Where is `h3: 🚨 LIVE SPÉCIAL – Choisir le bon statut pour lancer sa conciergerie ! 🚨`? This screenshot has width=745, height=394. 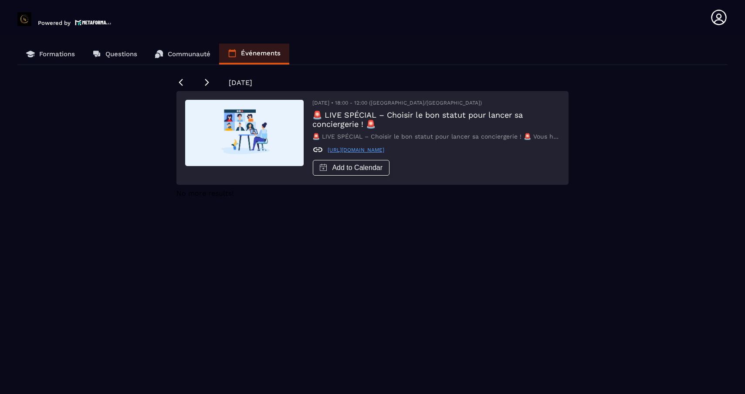
h3: 🚨 LIVE SPÉCIAL – Choisir le bon statut pour lancer sa conciergerie ! 🚨 is located at coordinates (436, 119).